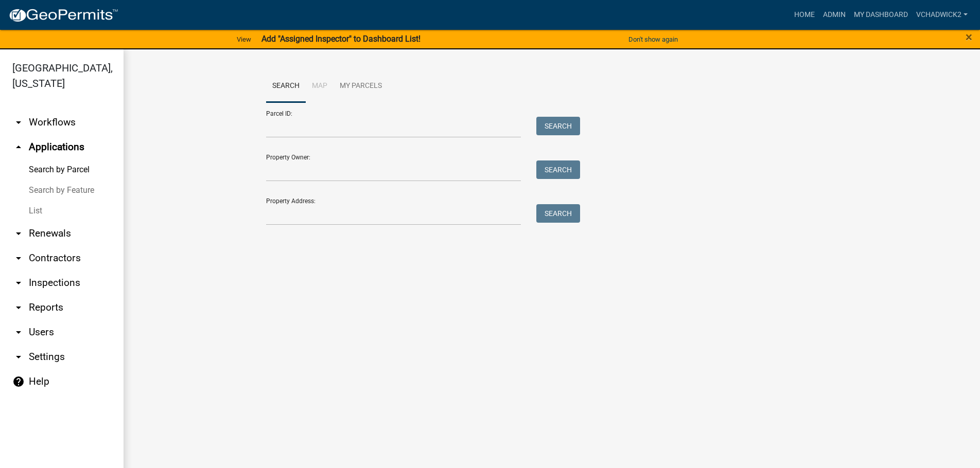  What do you see at coordinates (804, 15) in the screenshot?
I see `a: Home` at bounding box center [804, 15].